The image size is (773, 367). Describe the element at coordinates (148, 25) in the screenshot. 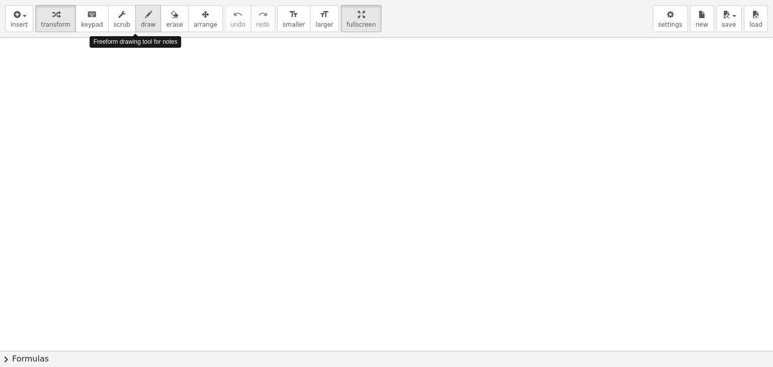

I see `span: draw` at that location.